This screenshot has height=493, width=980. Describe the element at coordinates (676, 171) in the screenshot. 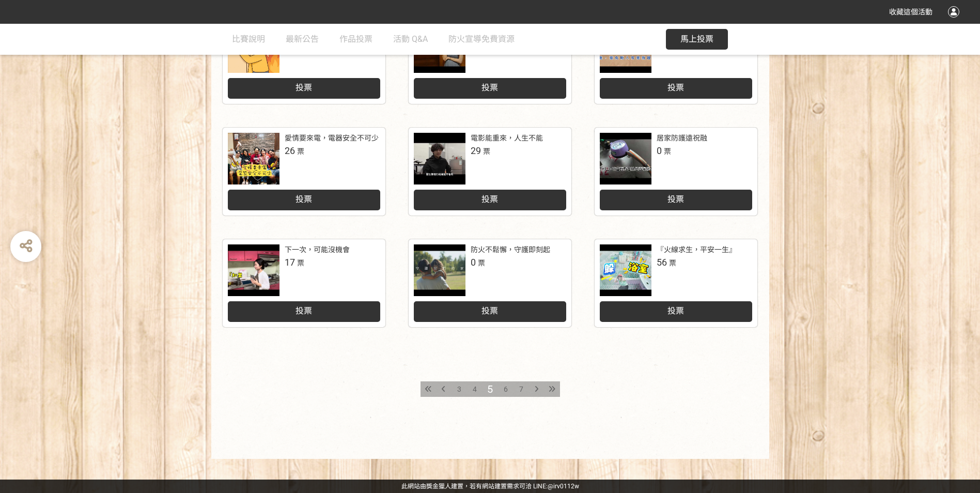

I see `a: 居家防護遠祝融0票投票` at that location.